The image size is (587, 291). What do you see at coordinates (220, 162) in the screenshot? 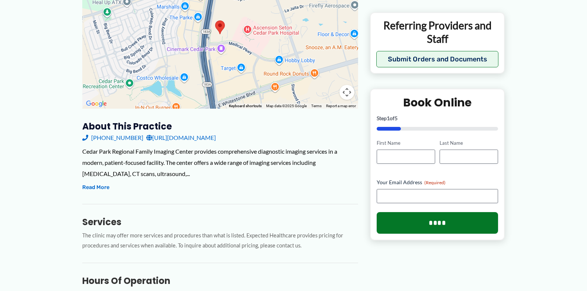
I see `div: Cedar Park Regional Family Imaging Center provides comprehensive diagnostic imaging services in a...` at bounding box center [220, 162].